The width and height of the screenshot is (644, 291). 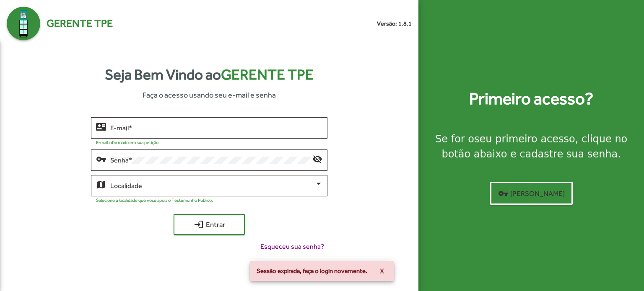 What do you see at coordinates (209, 74) in the screenshot?
I see `strong: Seja Bem Vindo ao` at bounding box center [209, 74].